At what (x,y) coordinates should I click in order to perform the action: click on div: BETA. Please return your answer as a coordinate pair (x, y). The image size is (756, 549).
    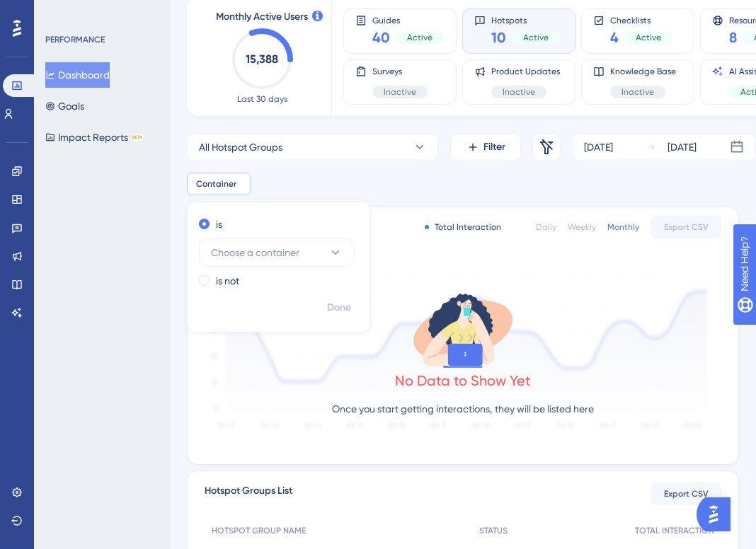
    Looking at the image, I should click on (137, 137).